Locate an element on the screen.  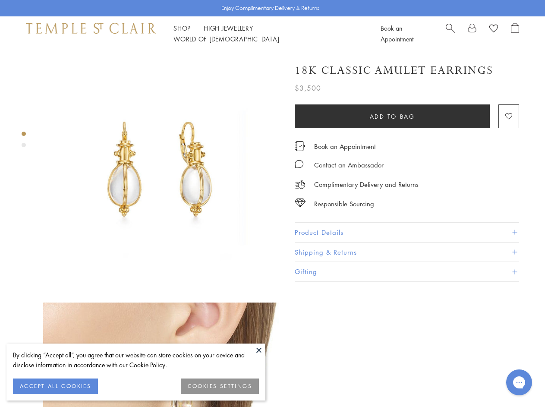
button: COOKIES SETTINGS is located at coordinates (220, 386).